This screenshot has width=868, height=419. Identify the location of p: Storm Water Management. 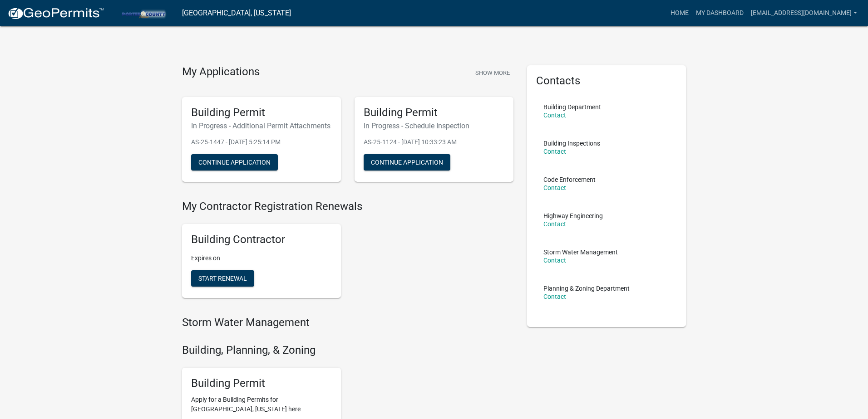
(580, 252).